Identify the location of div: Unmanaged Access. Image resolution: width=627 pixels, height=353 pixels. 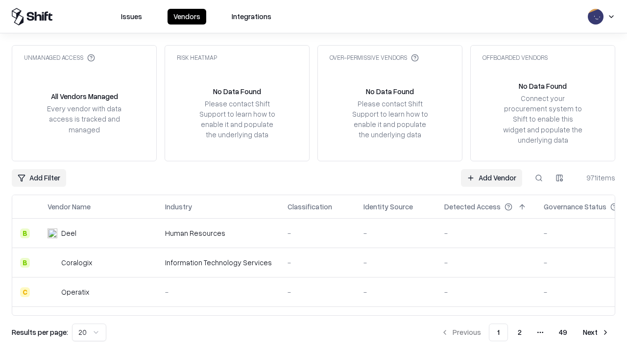
(59, 57).